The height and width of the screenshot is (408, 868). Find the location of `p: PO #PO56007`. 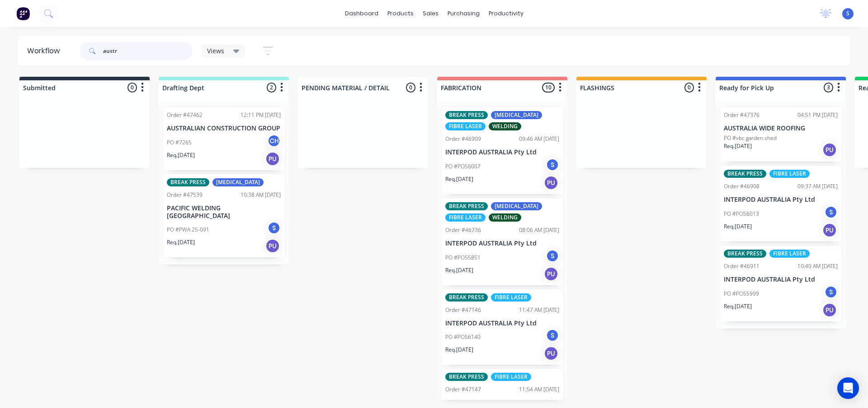

p: PO #PO56007 is located at coordinates (463, 167).